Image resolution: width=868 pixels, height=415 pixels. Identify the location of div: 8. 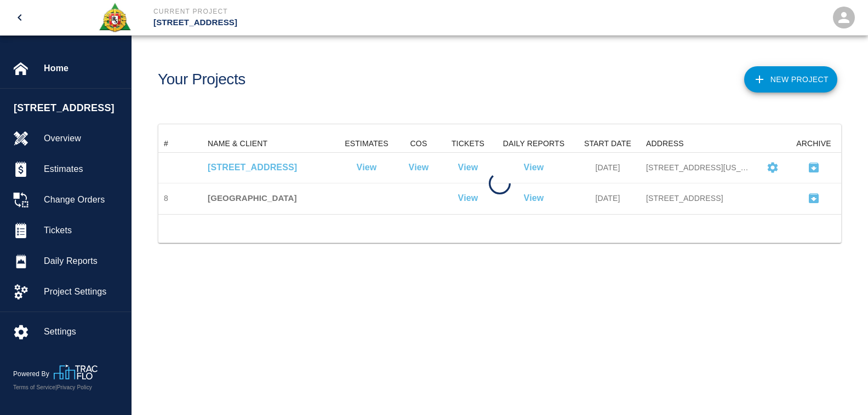
(166, 198).